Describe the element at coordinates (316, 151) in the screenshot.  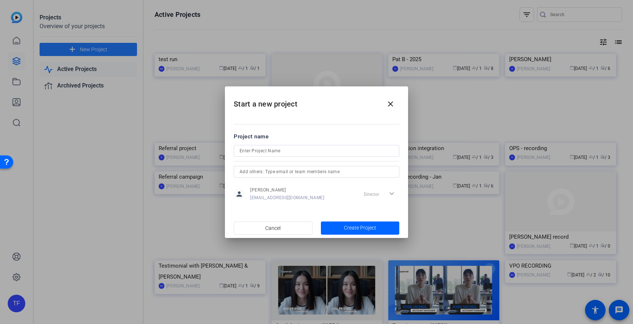
I see `input: Enter Project Name` at that location.